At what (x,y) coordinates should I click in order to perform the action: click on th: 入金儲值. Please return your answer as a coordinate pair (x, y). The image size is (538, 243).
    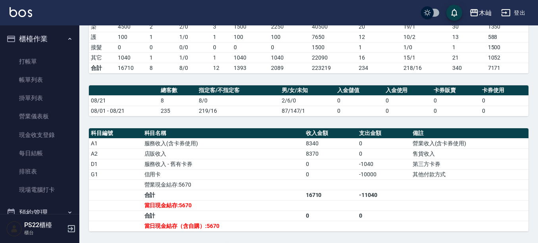
    Looking at the image, I should click on (359, 90).